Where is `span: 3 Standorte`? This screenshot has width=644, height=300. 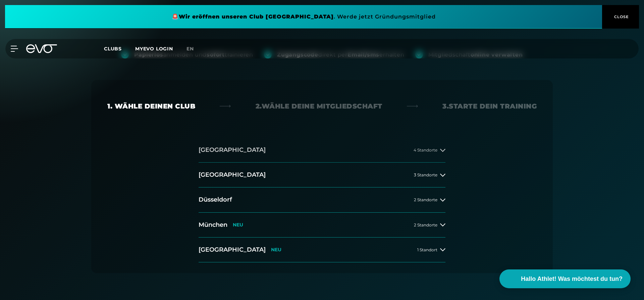 span: 3 Standorte is located at coordinates (426, 175).